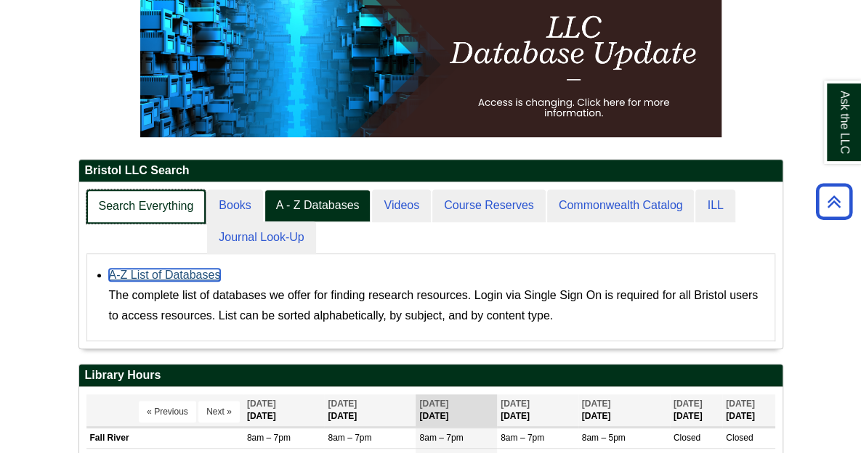 Image resolution: width=861 pixels, height=453 pixels. What do you see at coordinates (489, 206) in the screenshot?
I see `a: Course Reserves` at bounding box center [489, 206].